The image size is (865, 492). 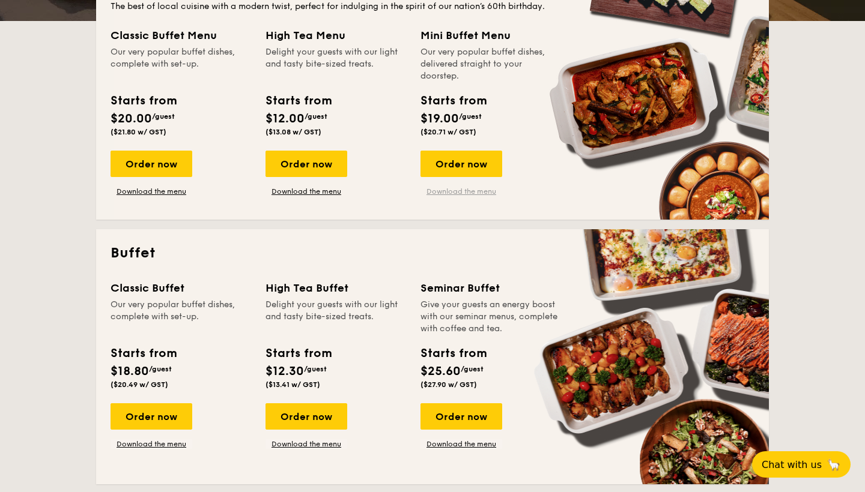 What do you see at coordinates (293, 132) in the screenshot?
I see `span: ($13.08 w/ GST)` at bounding box center [293, 132].